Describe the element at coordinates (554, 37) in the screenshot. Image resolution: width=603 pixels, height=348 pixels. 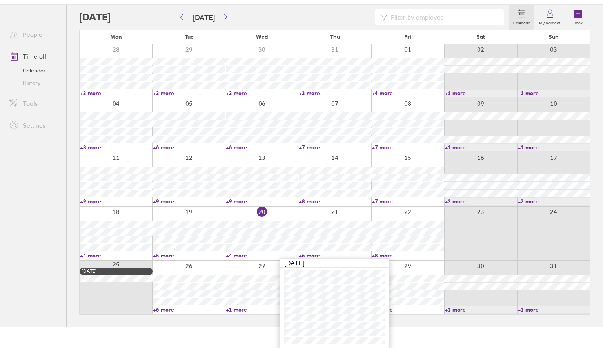
I see `span: Sun` at that location.